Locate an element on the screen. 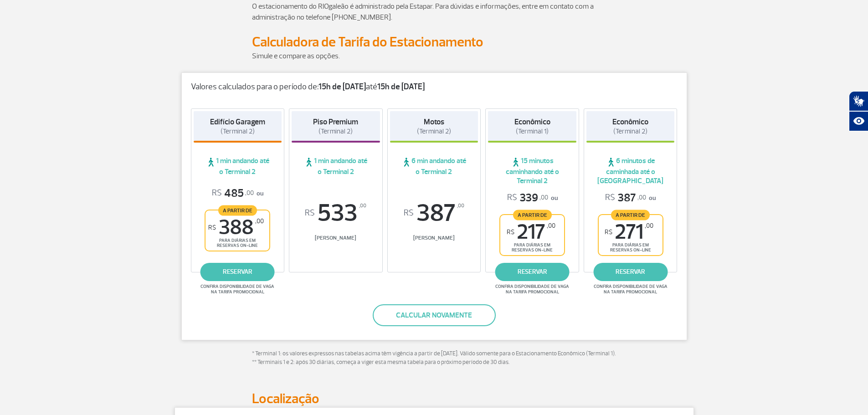  p: Valores calculados para o período de: até is located at coordinates (434, 87).